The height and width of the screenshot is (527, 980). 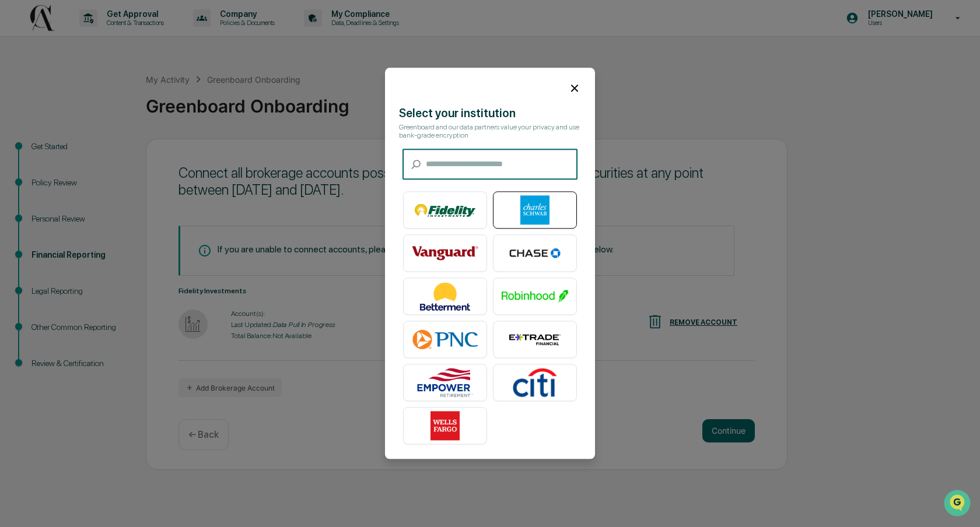 What do you see at coordinates (128, 202) in the screenshot?
I see `span: Pylon` at bounding box center [128, 202].